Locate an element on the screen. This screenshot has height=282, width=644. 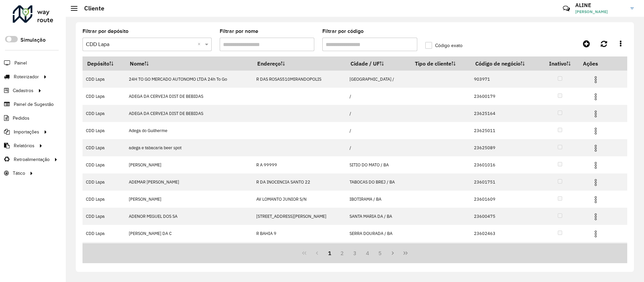
label: Filtrar por nome is located at coordinates (239, 31).